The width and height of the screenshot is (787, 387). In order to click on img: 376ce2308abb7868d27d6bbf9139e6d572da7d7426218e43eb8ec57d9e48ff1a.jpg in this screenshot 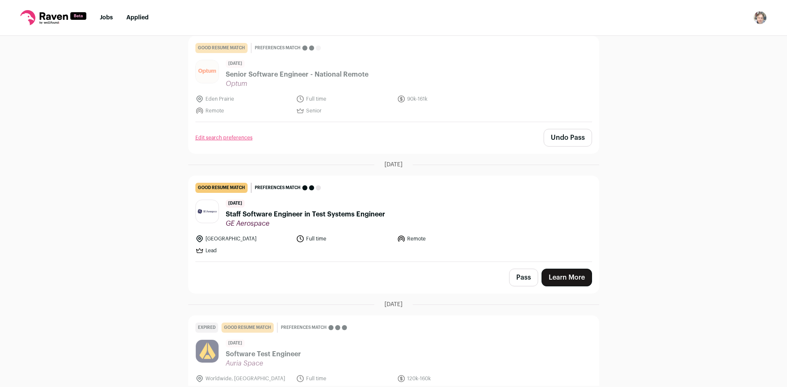, I will do `click(207, 72)`.